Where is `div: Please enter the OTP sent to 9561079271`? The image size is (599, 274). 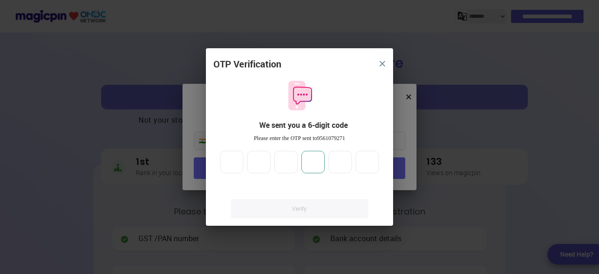
div: Please enter the OTP sent to 9561079271 is located at coordinates (299, 138).